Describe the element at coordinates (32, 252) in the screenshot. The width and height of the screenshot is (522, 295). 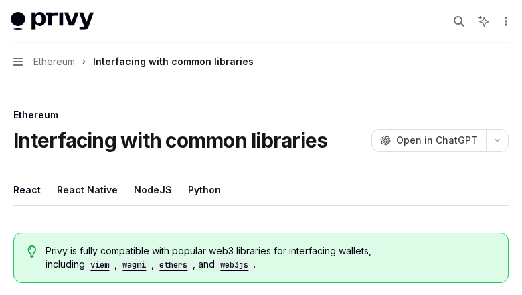
I see `svg: Tip` at that location.